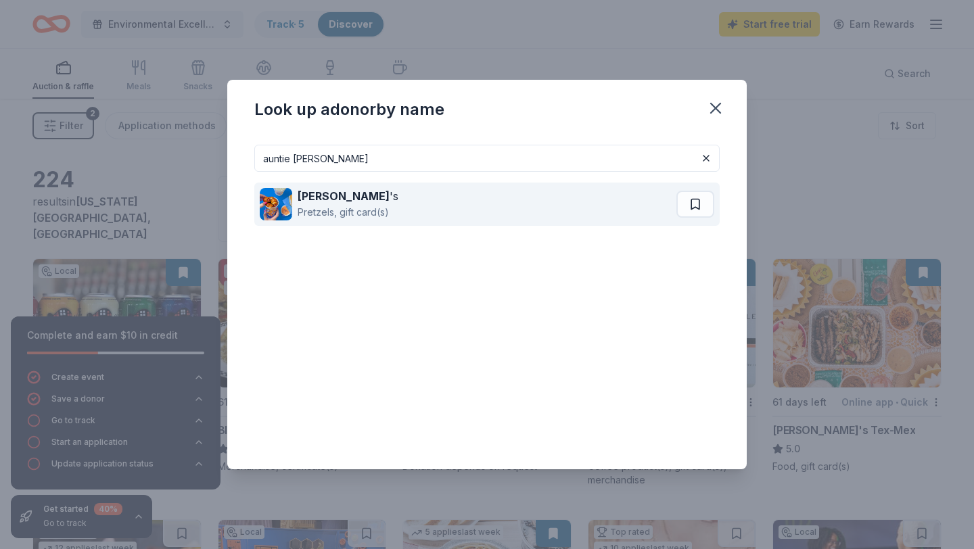 The height and width of the screenshot is (549, 974). I want to click on input: Search, so click(487, 158).